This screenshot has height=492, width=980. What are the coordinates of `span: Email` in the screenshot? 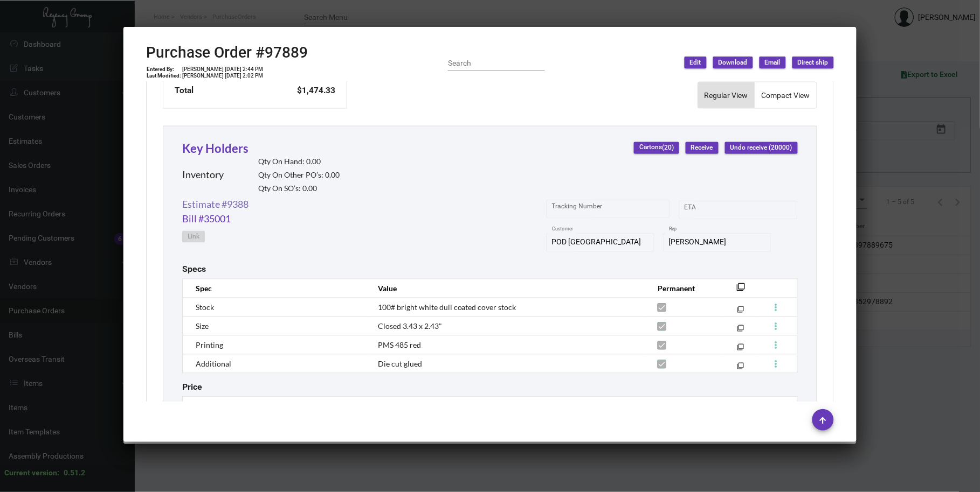 It's located at (773, 62).